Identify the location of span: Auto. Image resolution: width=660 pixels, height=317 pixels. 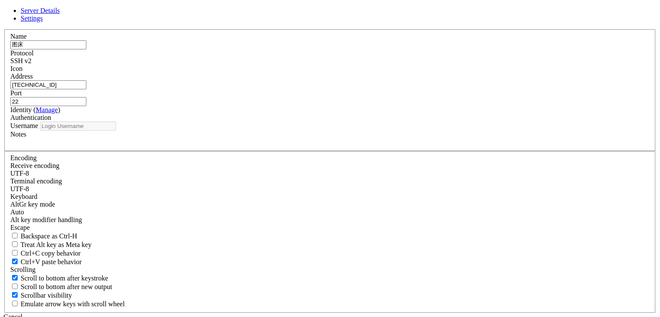
(17, 212).